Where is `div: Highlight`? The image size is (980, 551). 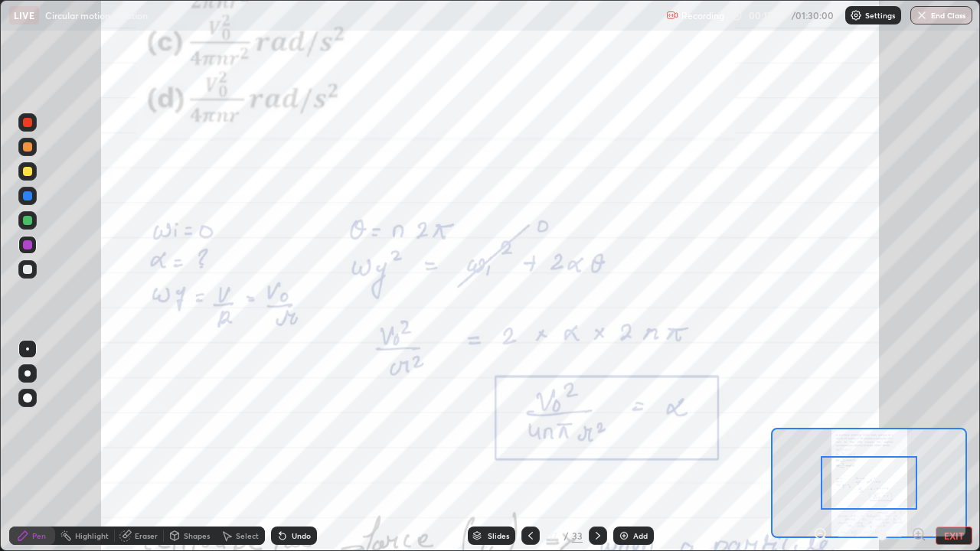
div: Highlight is located at coordinates (92, 536).